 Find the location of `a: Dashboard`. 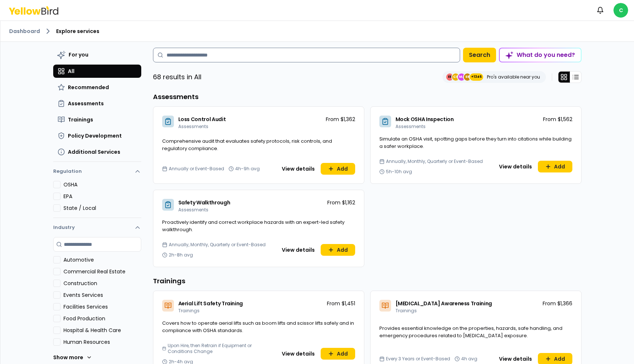

a: Dashboard is located at coordinates (24, 31).